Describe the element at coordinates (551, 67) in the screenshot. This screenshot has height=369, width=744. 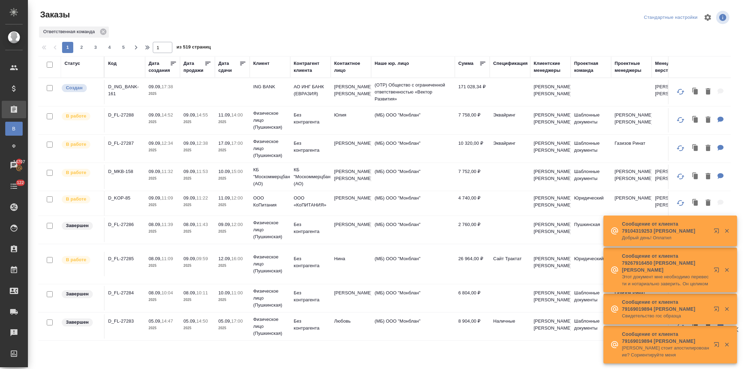
I see `div: Клиентские менеджеры` at that location.